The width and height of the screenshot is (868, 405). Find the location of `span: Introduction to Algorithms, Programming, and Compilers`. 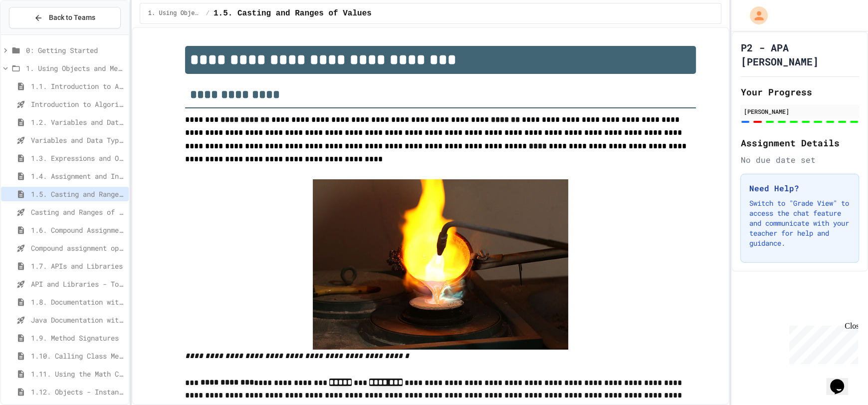

span: Introduction to Algorithms, Programming, and Compilers is located at coordinates (78, 104).